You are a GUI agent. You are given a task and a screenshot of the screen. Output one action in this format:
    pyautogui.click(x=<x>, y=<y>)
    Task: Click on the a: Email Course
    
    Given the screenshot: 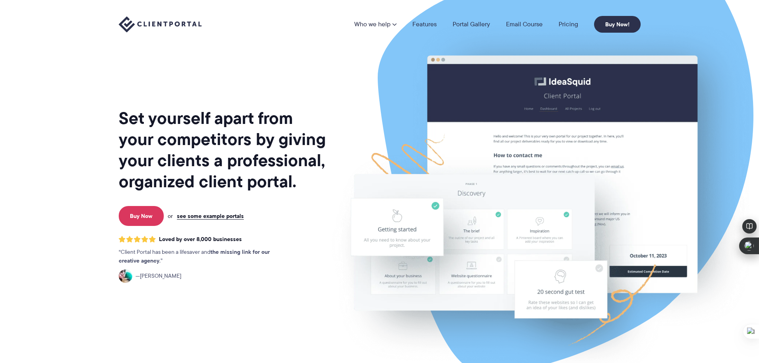 What is the action you would take?
    pyautogui.click(x=524, y=24)
    